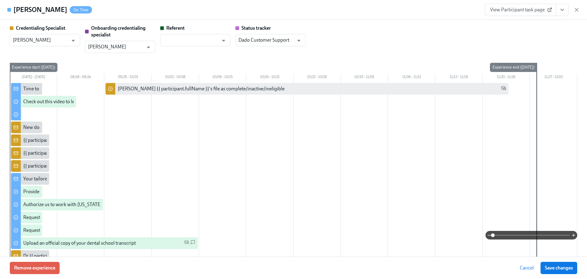 This screenshot has height=279, width=587. Describe the element at coordinates (102, 166) in the screenshot. I see `div: {{ participant.fullName }} has uploaded a receipt for their JCDNE test scores` at that location.